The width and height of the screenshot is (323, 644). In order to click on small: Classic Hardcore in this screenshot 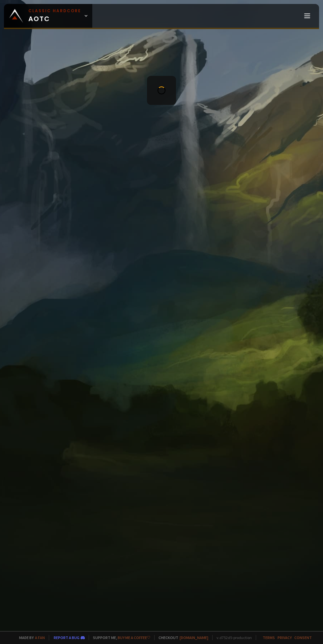, I will do `click(55, 11)`.